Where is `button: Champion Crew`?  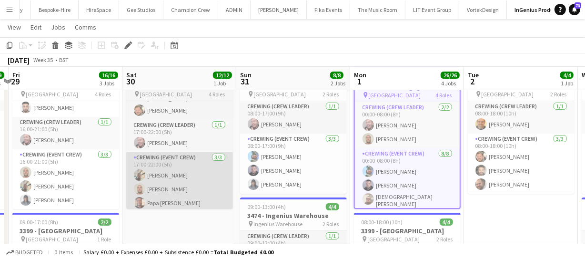 button: Champion Crew is located at coordinates (191, 10).